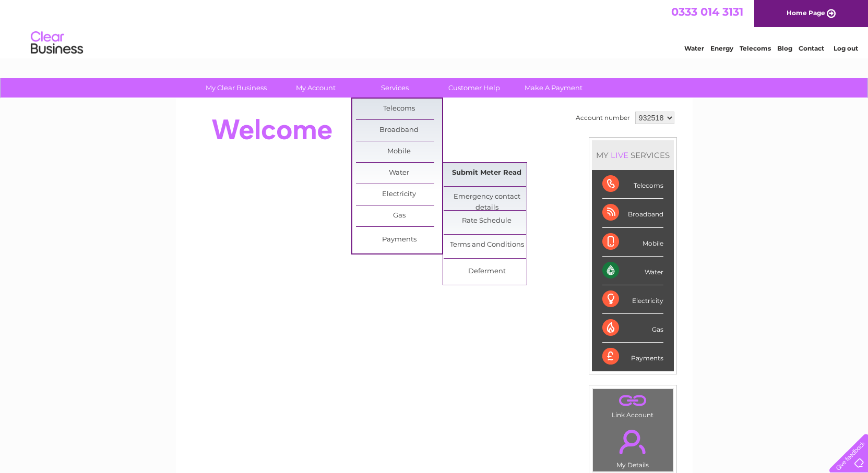 The height and width of the screenshot is (473, 868). What do you see at coordinates (633, 155) in the screenshot?
I see `div: MY SERVICES` at bounding box center [633, 155].